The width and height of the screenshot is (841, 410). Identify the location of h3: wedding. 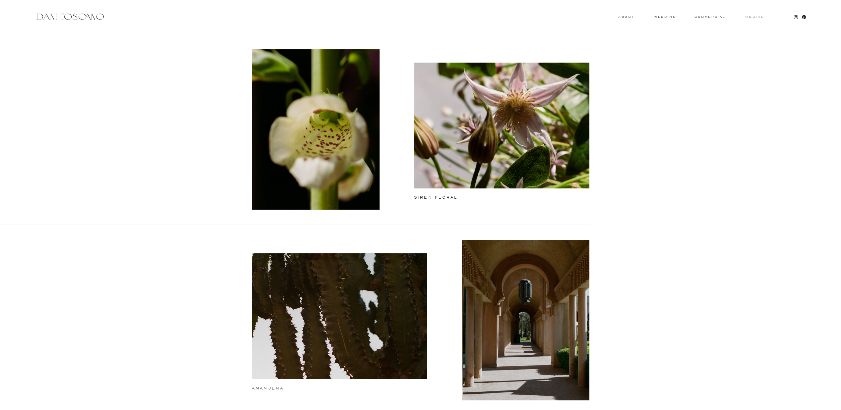
(665, 17).